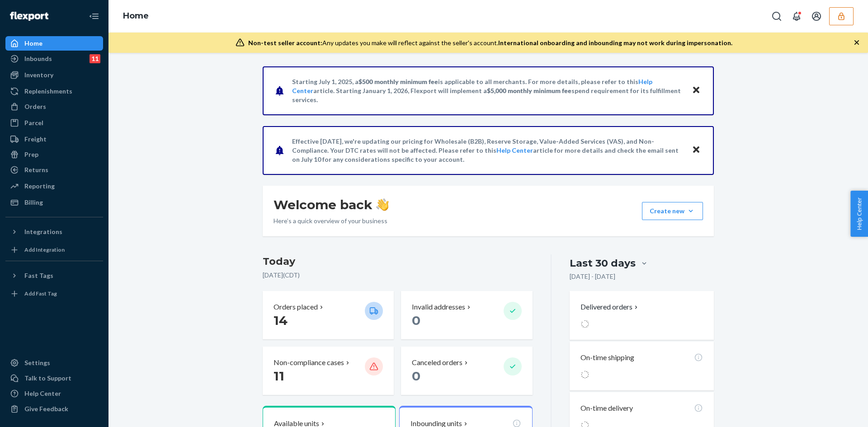 This screenshot has width=868, height=427. What do you see at coordinates (54, 154) in the screenshot?
I see `a: Prep` at bounding box center [54, 154].